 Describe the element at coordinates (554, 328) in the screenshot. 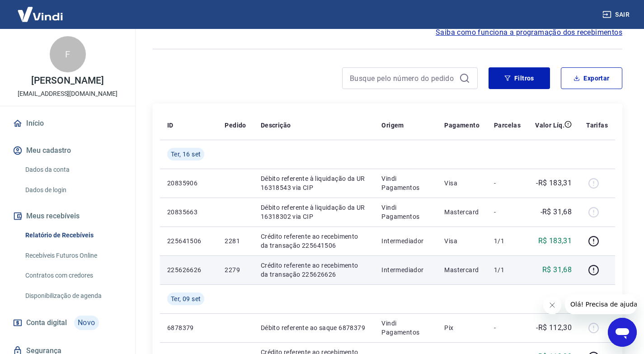

I see `p: -R$ 112,30` at that location.